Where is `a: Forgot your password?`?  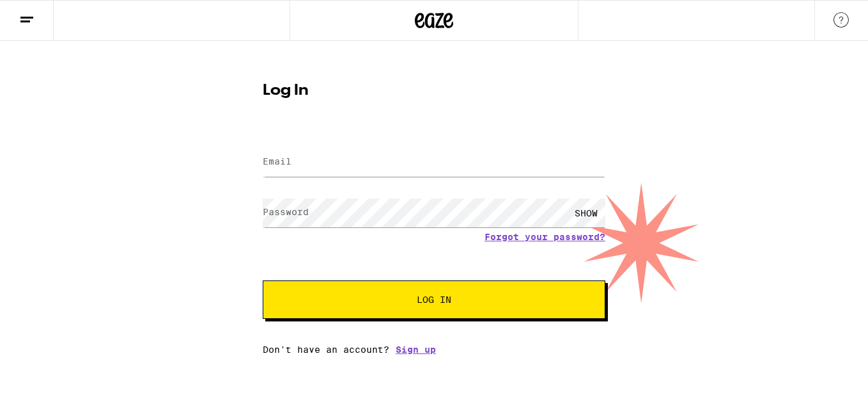
a: Forgot your password? is located at coordinates (544, 237).